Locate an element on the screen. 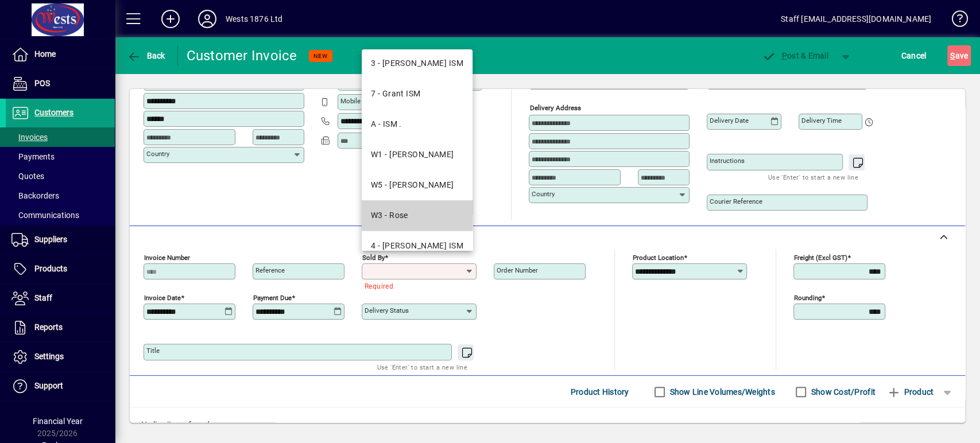 The image size is (980, 443). span: Products is located at coordinates (50, 269).